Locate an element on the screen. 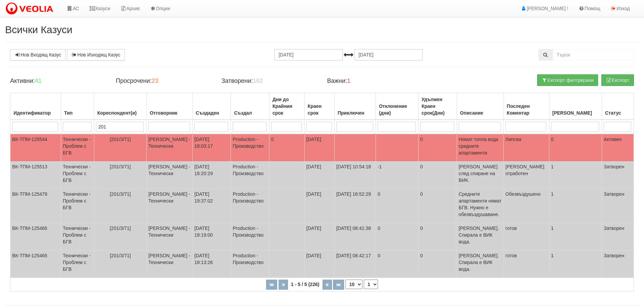  th: Брой Файлове: No sort applied, activate to apply an ascending sort is located at coordinates (575, 107).